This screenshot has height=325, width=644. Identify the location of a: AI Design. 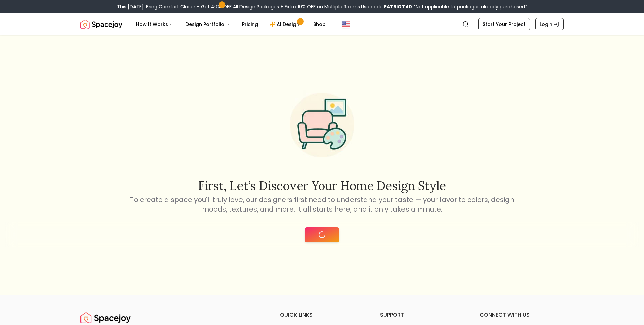
(285, 24).